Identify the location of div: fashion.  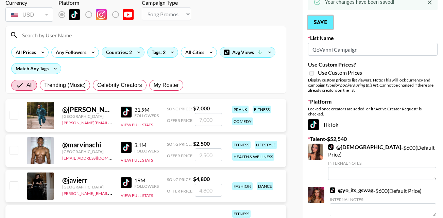
(242, 186).